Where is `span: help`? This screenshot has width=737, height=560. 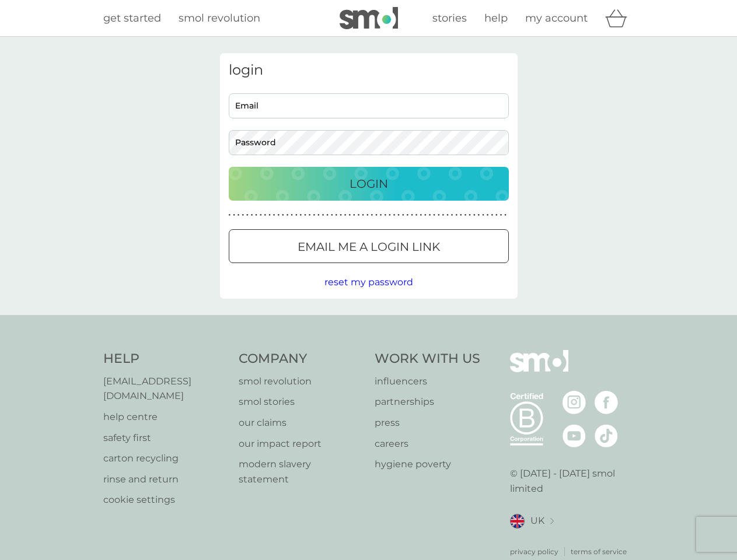 span: help is located at coordinates (496, 18).